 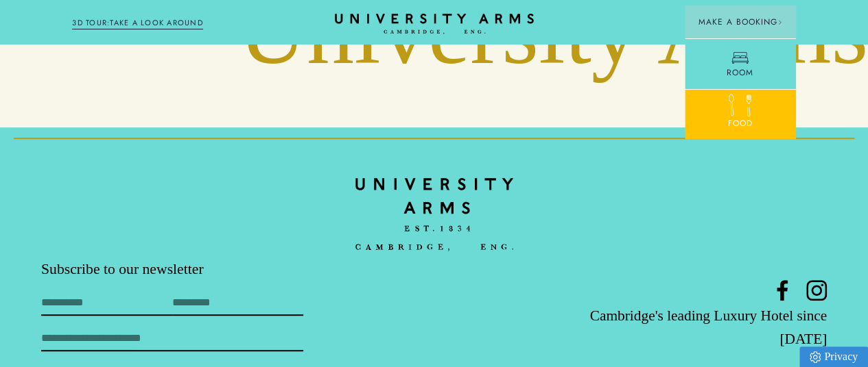 I want to click on a: Instagram, so click(x=816, y=290).